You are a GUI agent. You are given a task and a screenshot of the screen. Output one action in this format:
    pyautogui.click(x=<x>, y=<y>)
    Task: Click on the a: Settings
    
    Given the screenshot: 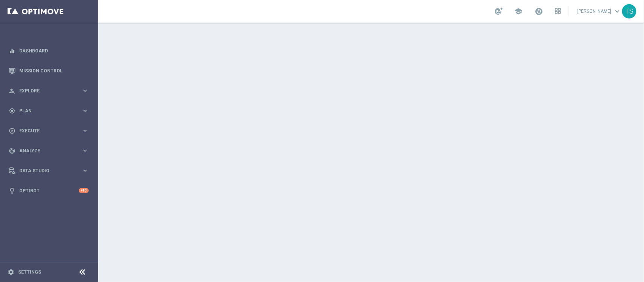 What is the action you would take?
    pyautogui.click(x=29, y=272)
    